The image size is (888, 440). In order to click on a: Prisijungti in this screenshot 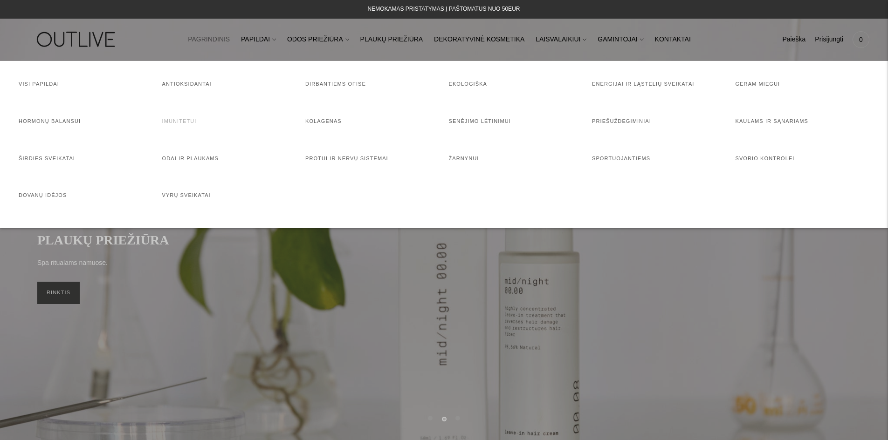, I will do `click(829, 40)`.